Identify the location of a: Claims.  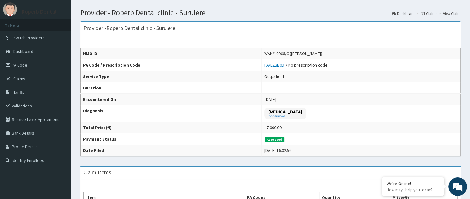
(429, 13).